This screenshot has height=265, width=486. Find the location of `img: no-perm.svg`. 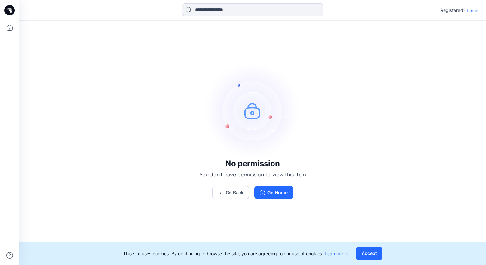

img: no-perm.svg is located at coordinates (253, 111).